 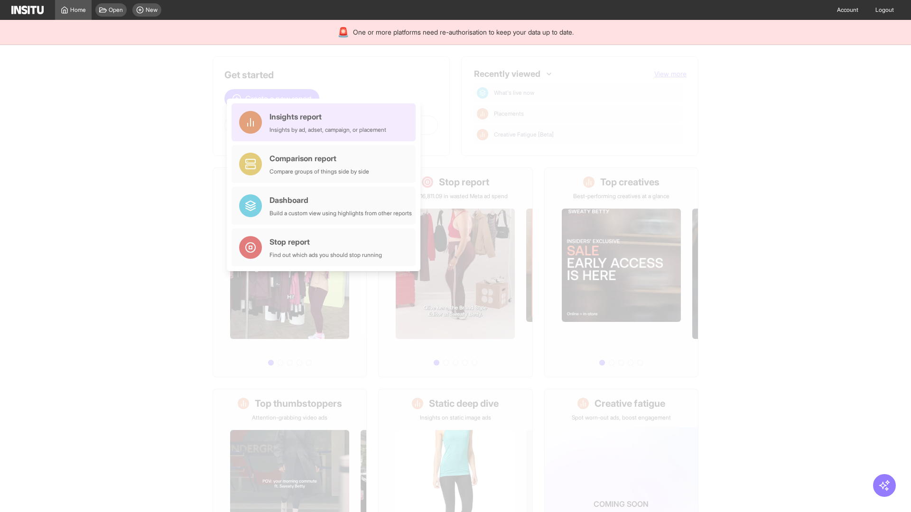 What do you see at coordinates (151, 10) in the screenshot?
I see `span: New` at bounding box center [151, 10].